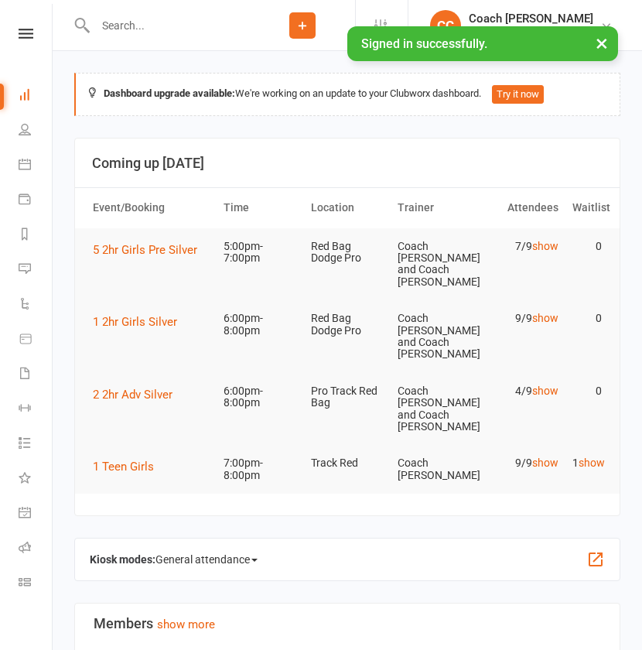  Describe the element at coordinates (260, 469) in the screenshot. I see `td: 7:00pm-8:00pm` at that location.